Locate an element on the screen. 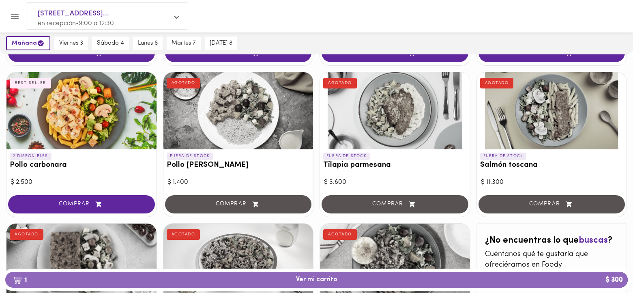 The image size is (633, 293). div: BEST SELLER is located at coordinates (30, 83).